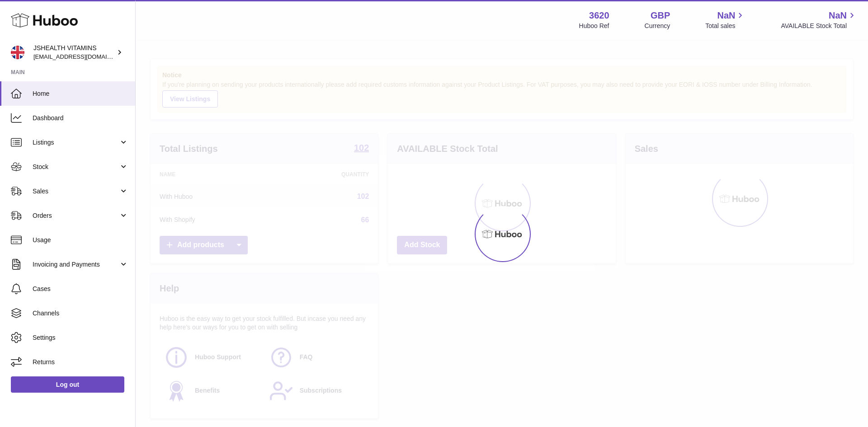 Image resolution: width=868 pixels, height=427 pixels. Describe the element at coordinates (819, 26) in the screenshot. I see `span: AVAILABLE Stock Total` at that location.